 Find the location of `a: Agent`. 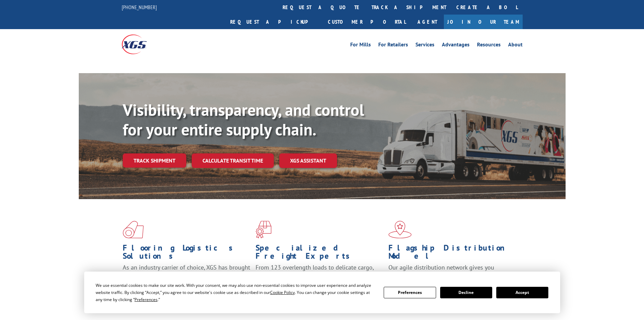

a: Agent is located at coordinates (427, 21).